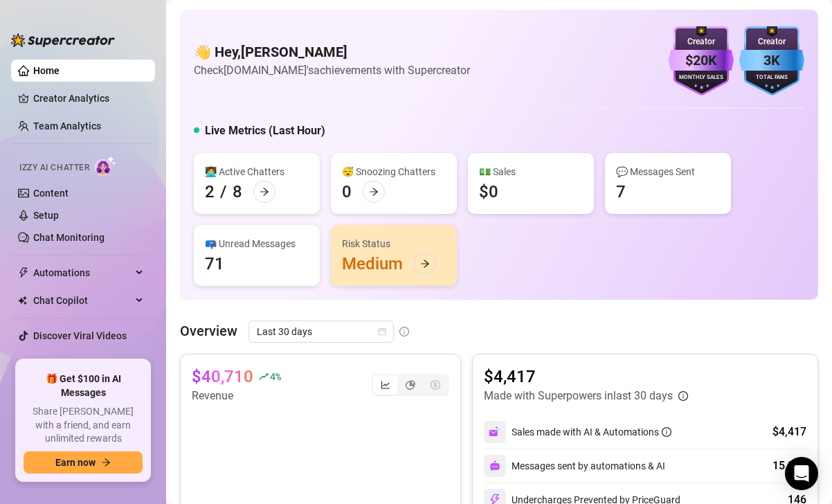 Image resolution: width=832 pixels, height=504 pixels. I want to click on span: Automations, so click(83, 273).